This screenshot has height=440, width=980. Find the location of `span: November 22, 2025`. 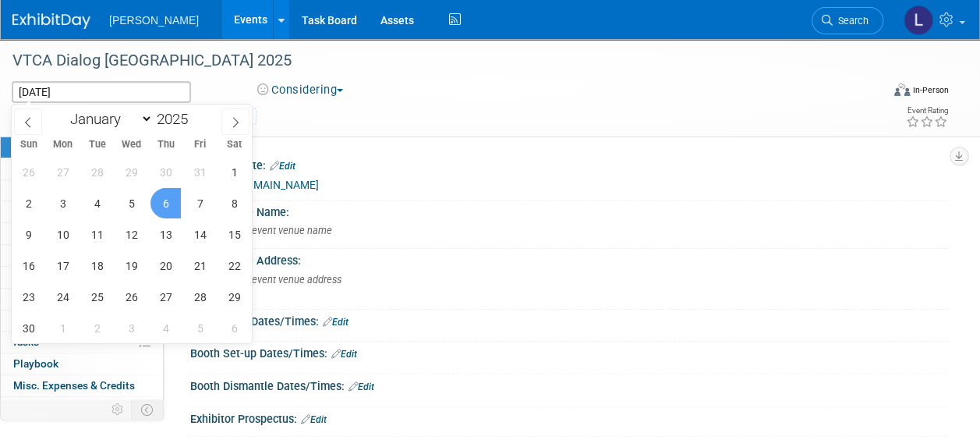

span: November 22, 2025 is located at coordinates (234, 265).